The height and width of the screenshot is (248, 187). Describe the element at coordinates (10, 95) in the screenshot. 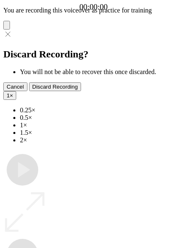

I see `button: 1×` at that location.